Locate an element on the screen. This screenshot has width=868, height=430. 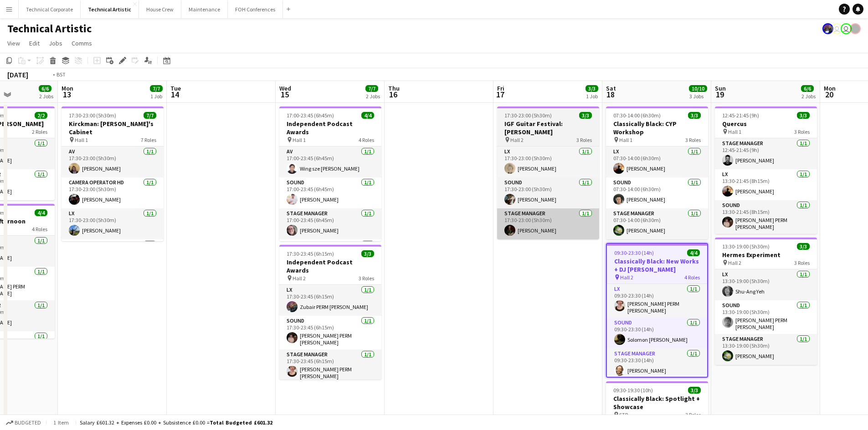
button: House Crew is located at coordinates (160, 9).